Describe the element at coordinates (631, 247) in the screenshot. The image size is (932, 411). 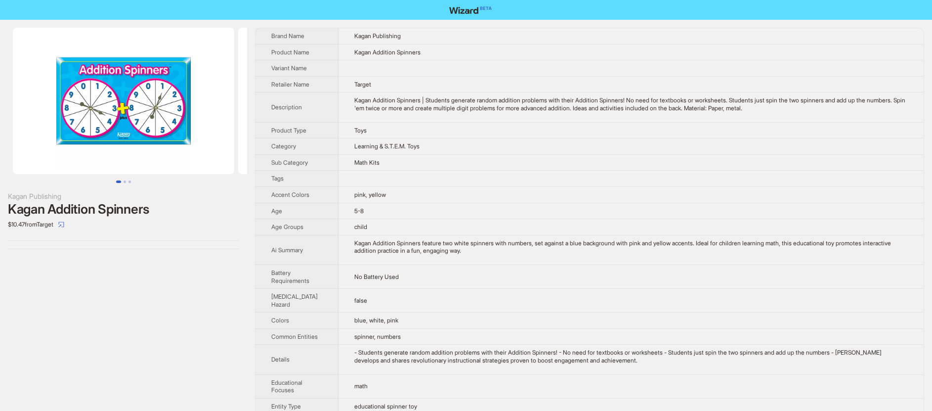
I see `div: Kagan Addition Spinners feature two white spinners with numbers, set against a blue background wi...` at that location.